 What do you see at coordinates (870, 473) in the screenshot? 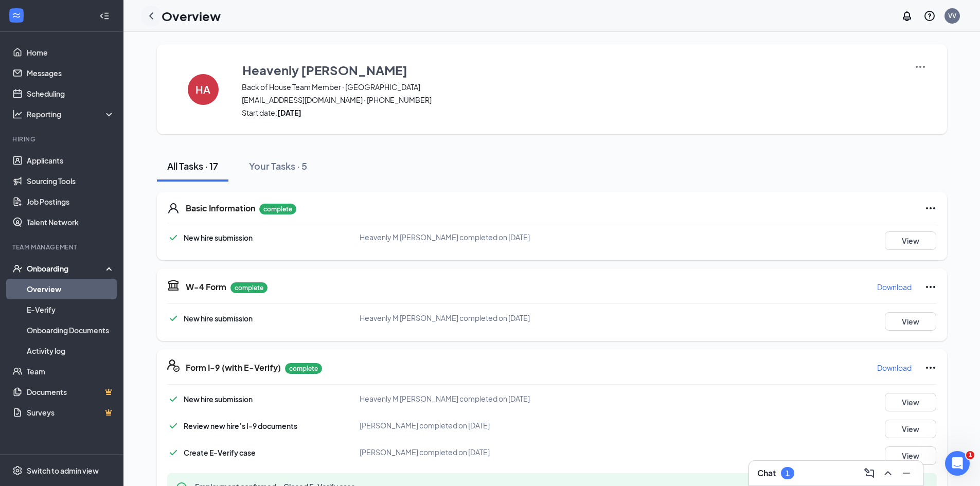
I see `button: ComposeMessage` at bounding box center [870, 473].